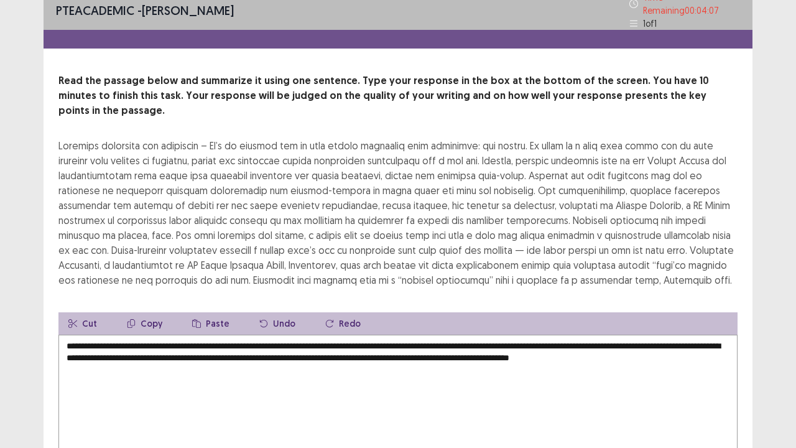  Describe the element at coordinates (95, 10) in the screenshot. I see `span: PTE academic` at that location.